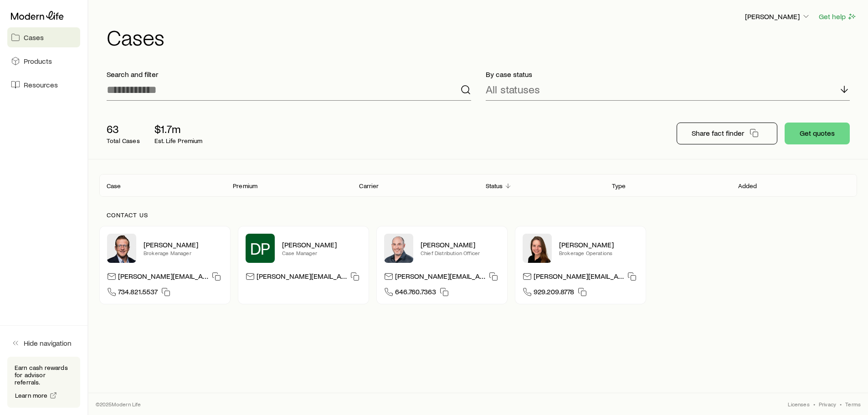 Image resolution: width=868 pixels, height=415 pixels. I want to click on p: Contact us, so click(478, 215).